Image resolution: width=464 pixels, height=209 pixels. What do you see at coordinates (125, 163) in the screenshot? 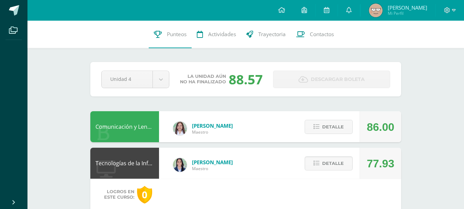
I see `div: Tecnologías de la Información y la Comunicación 4` at bounding box center [125, 163].